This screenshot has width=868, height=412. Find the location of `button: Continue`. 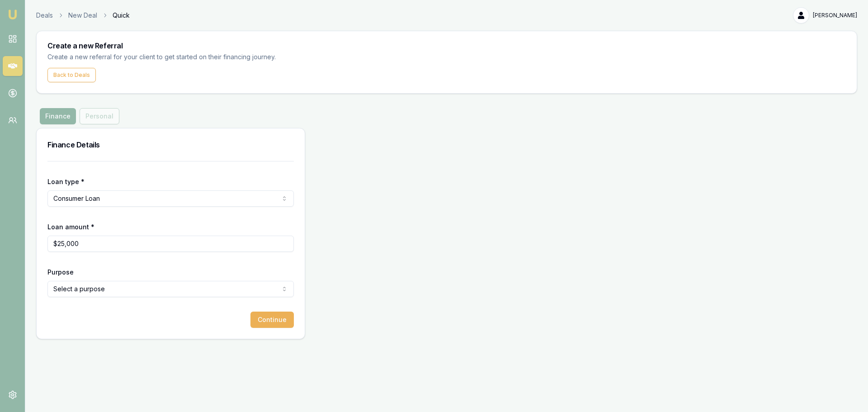

button: Continue is located at coordinates (272, 320).